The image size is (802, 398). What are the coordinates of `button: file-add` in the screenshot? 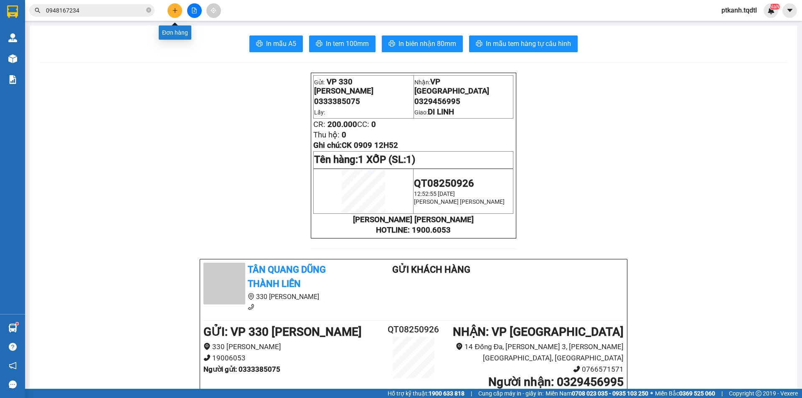 It's located at (194, 10).